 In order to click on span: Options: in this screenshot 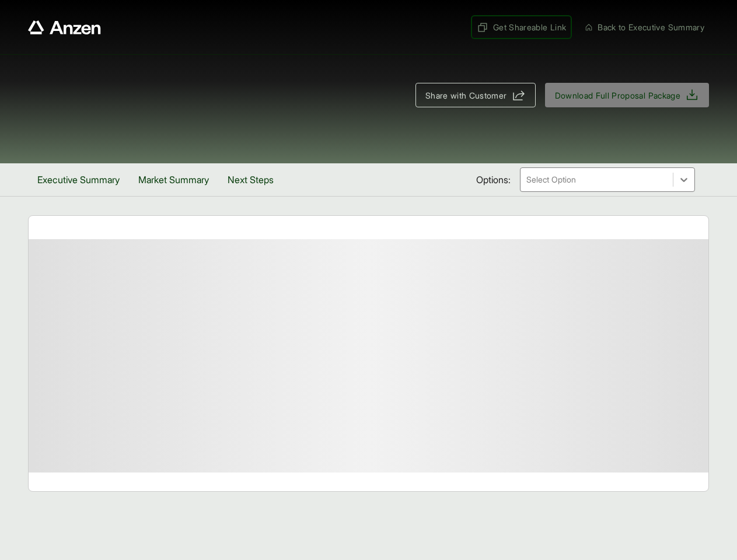, I will do `click(493, 180)`.